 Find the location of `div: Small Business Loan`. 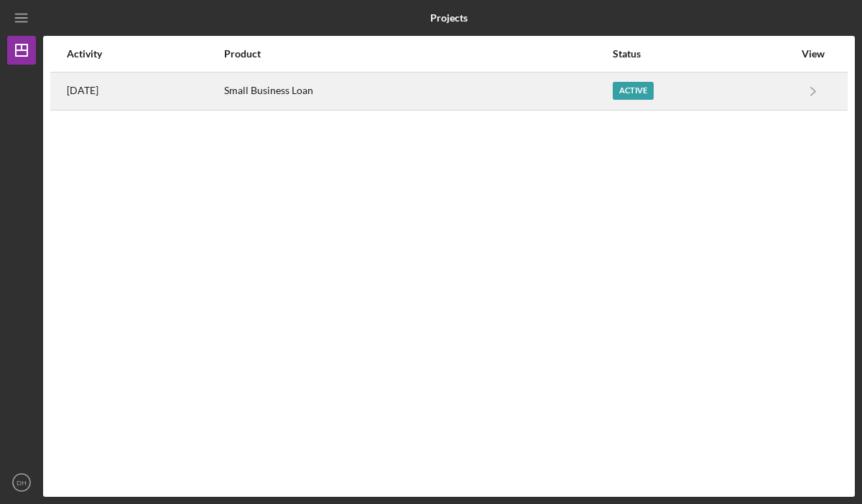

div: Small Business Loan is located at coordinates (417, 91).